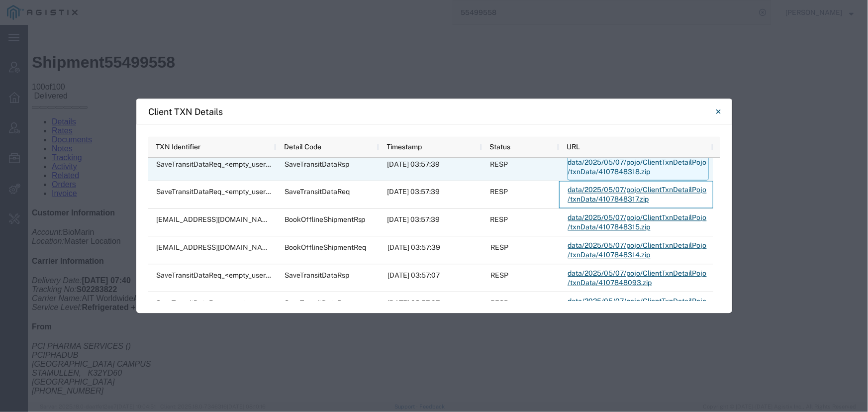 Image resolution: width=868 pixels, height=412 pixels. What do you see at coordinates (325, 219) in the screenshot?
I see `span: BookOfflineShipmentRsp` at bounding box center [325, 219].